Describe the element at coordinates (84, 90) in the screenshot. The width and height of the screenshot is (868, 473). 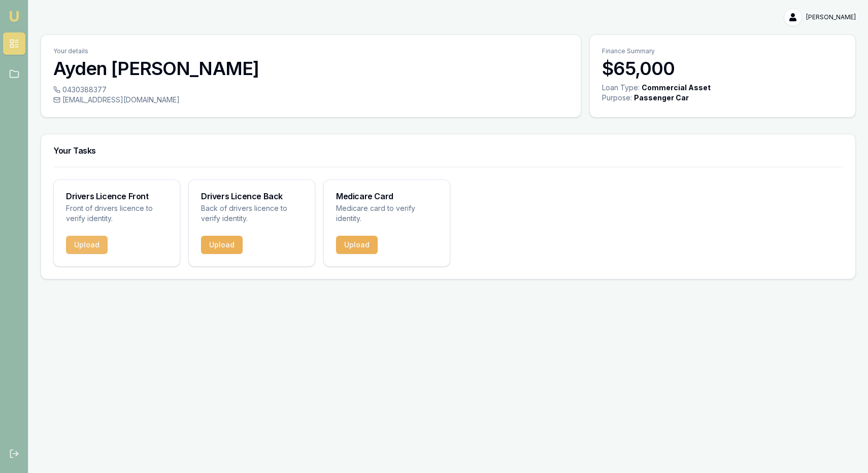
I see `span: 0430388377` at that location.